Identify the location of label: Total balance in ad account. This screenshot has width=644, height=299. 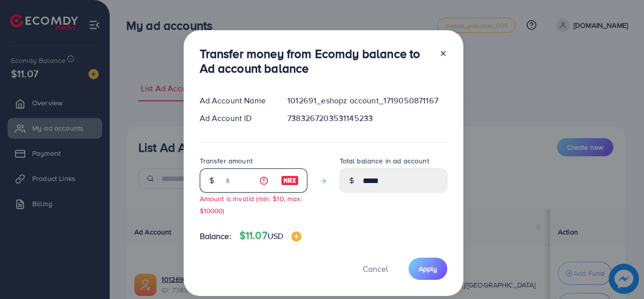
(384, 161).